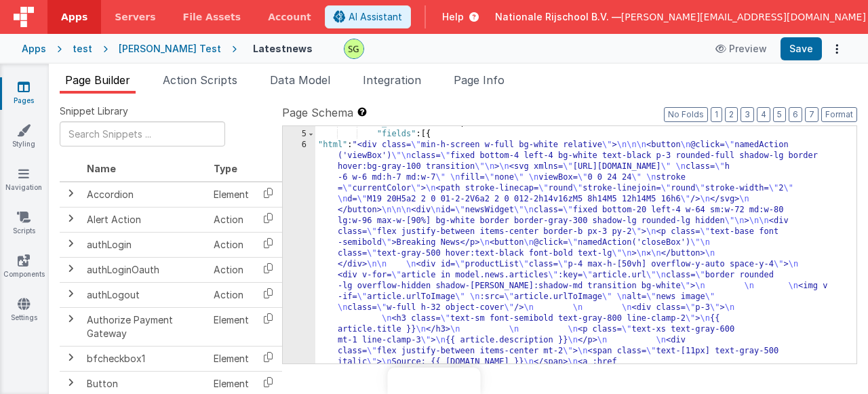 The height and width of the screenshot is (394, 868). I want to click on button: 1, so click(716, 114).